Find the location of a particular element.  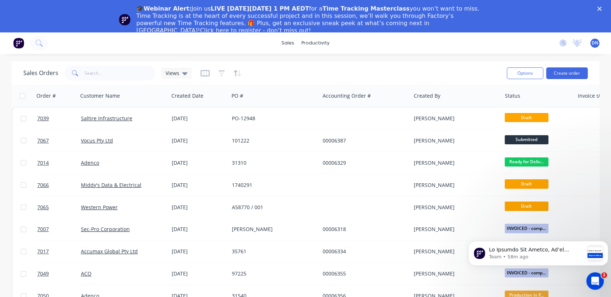

div: Status is located at coordinates (512, 96).